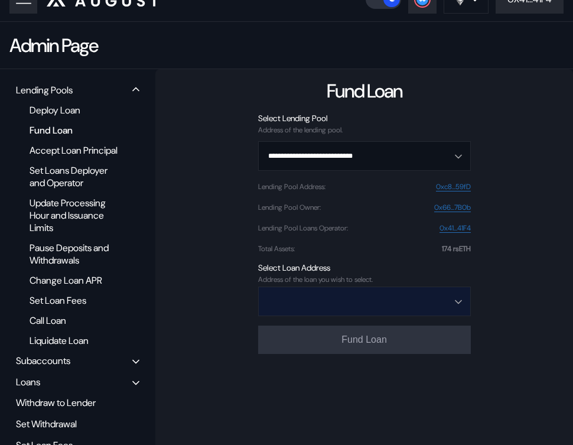 The image size is (573, 445). Describe the element at coordinates (74, 177) in the screenshot. I see `div: Set Loans Deployer and Operator` at that location.